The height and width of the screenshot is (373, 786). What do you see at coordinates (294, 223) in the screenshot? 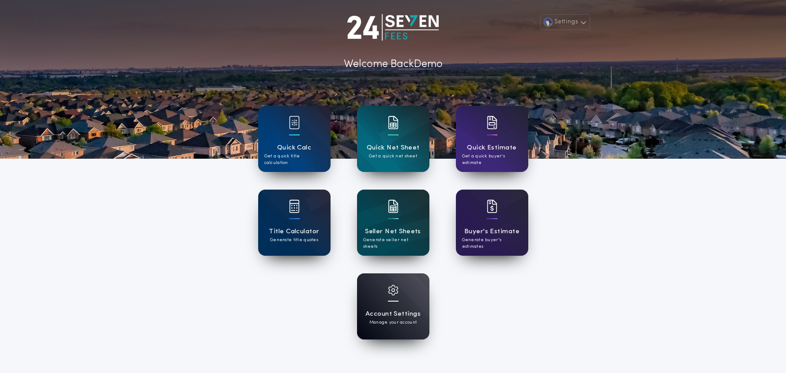
I see `a: card iconTitle CalculatorGenerate title quotes` at bounding box center [294, 223].